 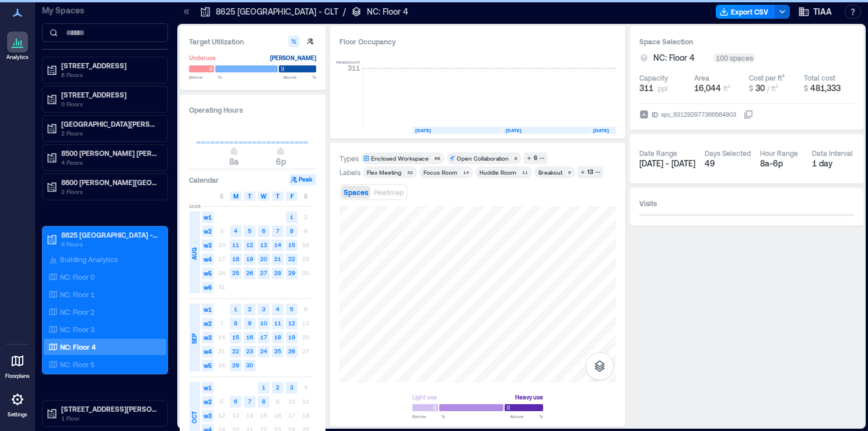 What do you see at coordinates (535, 158) in the screenshot?
I see `button: 6` at bounding box center [535, 158].